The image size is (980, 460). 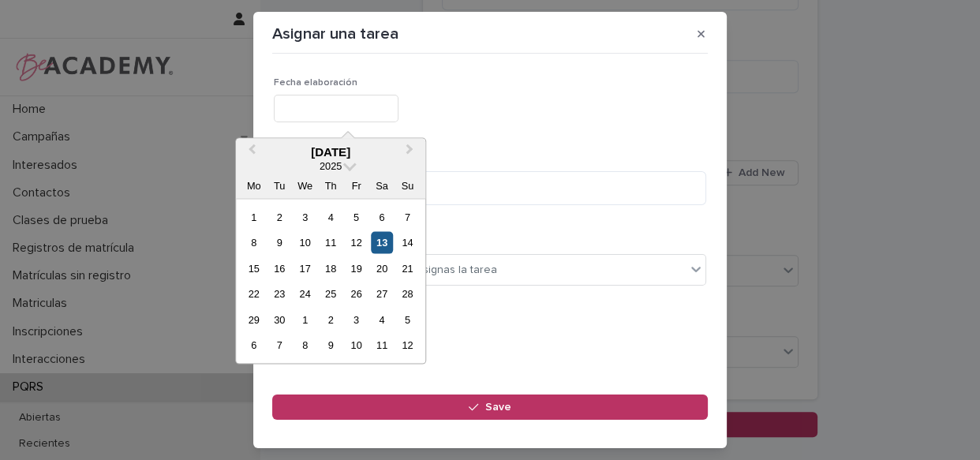 I want to click on div: Choose Wednesday, 3 September 2025, so click(x=305, y=217).